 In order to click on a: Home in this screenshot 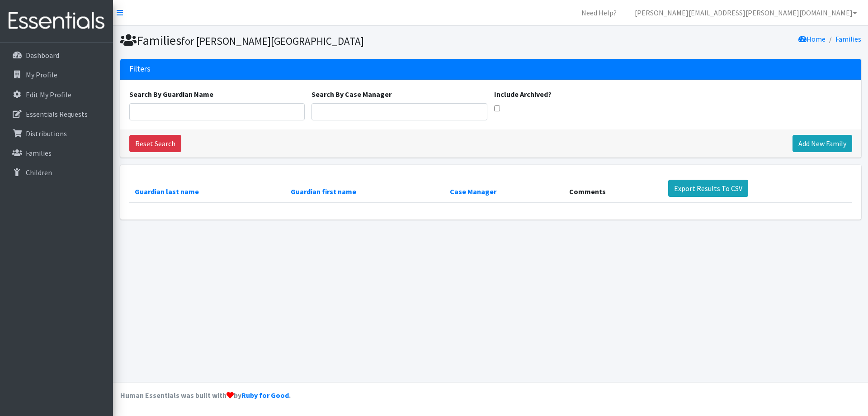, I will do `click(812, 39)`.